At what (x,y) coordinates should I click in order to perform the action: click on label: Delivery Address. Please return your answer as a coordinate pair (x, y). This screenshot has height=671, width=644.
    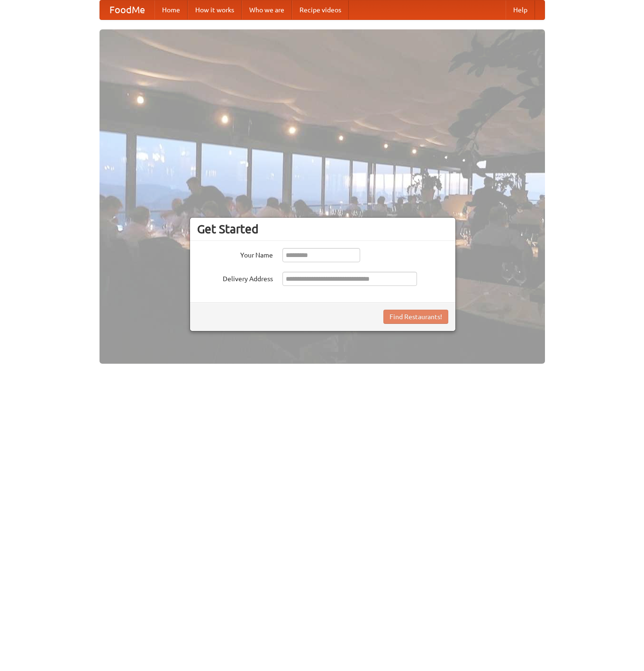
    Looking at the image, I should click on (235, 277).